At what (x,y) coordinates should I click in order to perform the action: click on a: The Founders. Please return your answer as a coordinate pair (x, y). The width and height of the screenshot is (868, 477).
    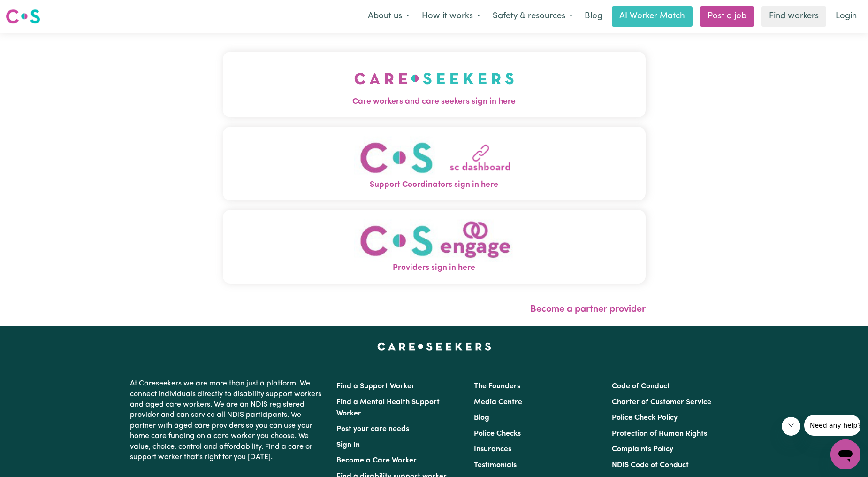
    Looking at the image, I should click on (496, 386).